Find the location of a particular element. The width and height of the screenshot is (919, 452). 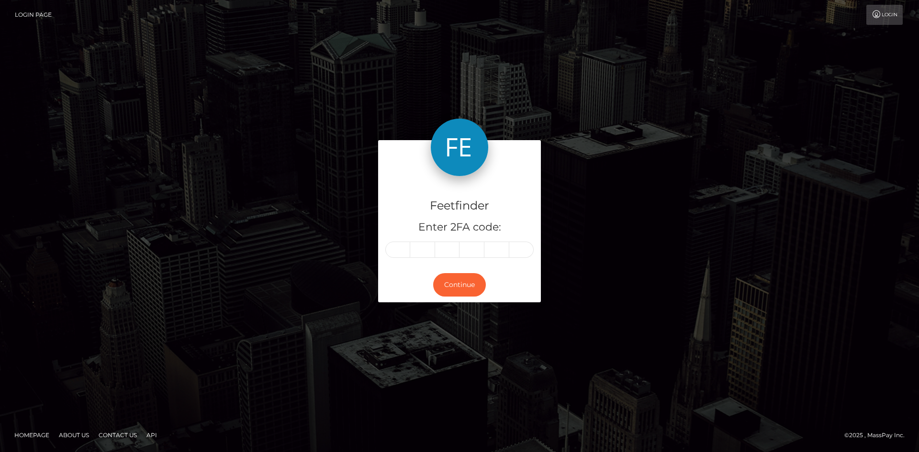

h5: Enter 2FA code: is located at coordinates (459, 227).